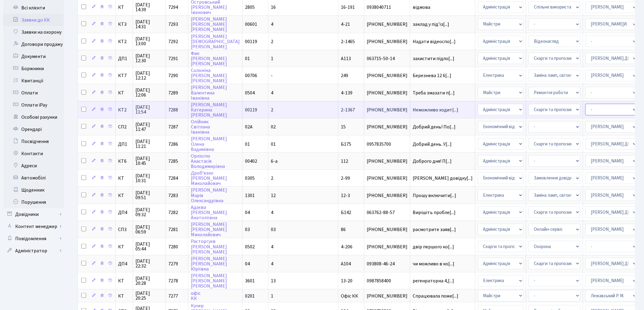 The height and width of the screenshot is (310, 644). I want to click on span: 0504, so click(250, 93).